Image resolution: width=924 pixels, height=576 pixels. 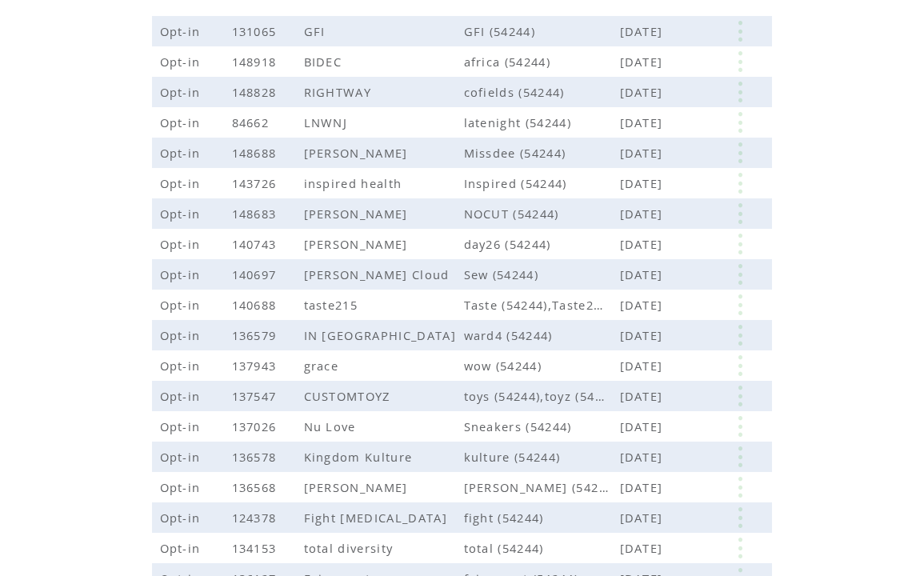 What do you see at coordinates (256, 92) in the screenshot?
I see `span: 148828` at bounding box center [256, 92].